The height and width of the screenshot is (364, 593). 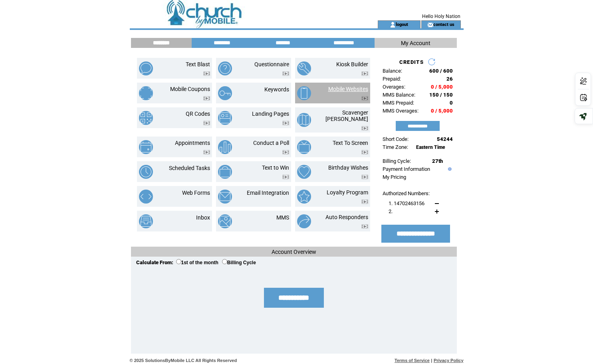 What do you see at coordinates (392, 79) in the screenshot?
I see `span: Prepaid:` at bounding box center [392, 79].